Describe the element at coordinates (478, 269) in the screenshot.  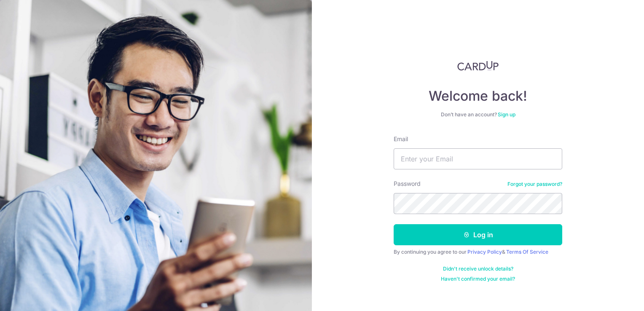
I see `a: Didn't receive unlock details?` at that location.